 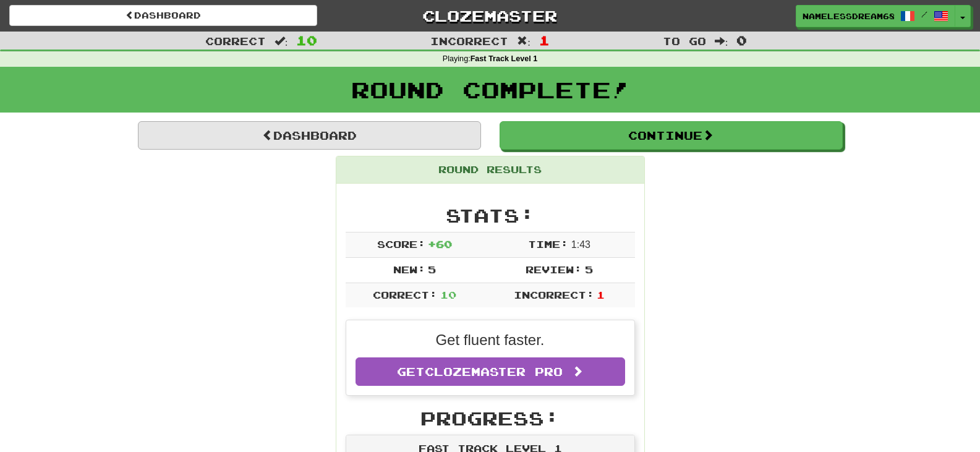 I want to click on span: NamelessDream6813, so click(x=849, y=16).